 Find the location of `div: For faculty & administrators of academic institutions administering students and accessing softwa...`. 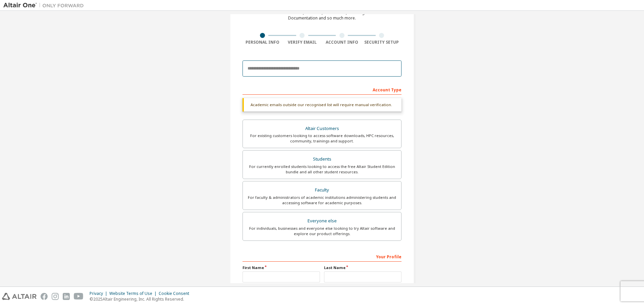

div: For faculty & administrators of academic institutions administering students and accessing softwa... is located at coordinates (322, 200).